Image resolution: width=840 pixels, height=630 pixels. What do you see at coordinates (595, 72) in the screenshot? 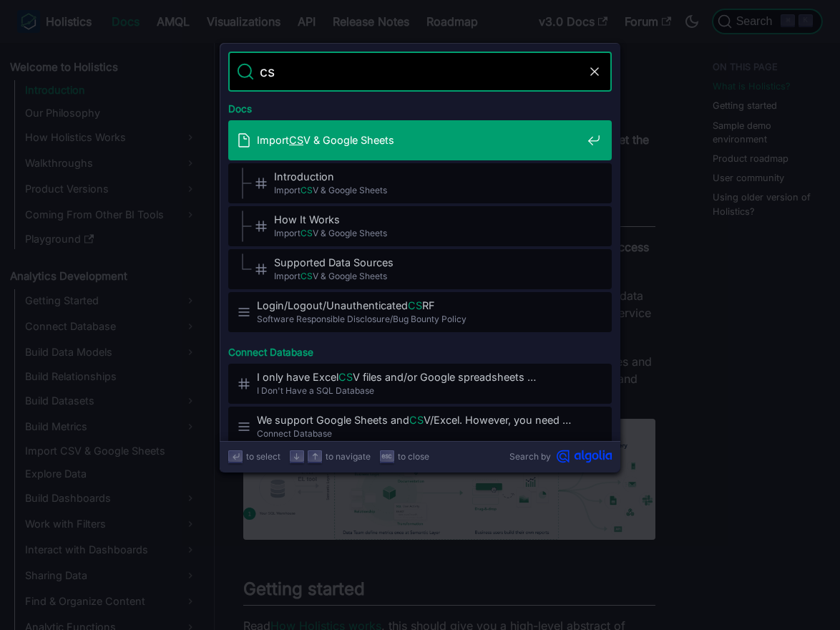
I see `button: Clear the query` at bounding box center [595, 72].